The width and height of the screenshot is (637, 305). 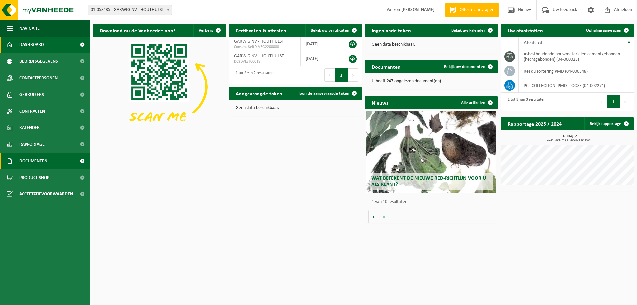 What do you see at coordinates (576, 85) in the screenshot?
I see `td: PCI_COLLECTION_PMD_LOOSE (04-002274)` at bounding box center [576, 85].